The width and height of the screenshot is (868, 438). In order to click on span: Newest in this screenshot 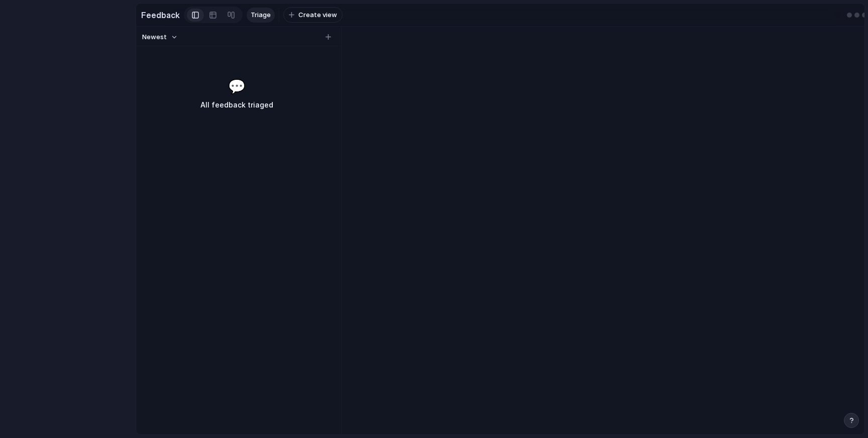, I will do `click(154, 37)`.